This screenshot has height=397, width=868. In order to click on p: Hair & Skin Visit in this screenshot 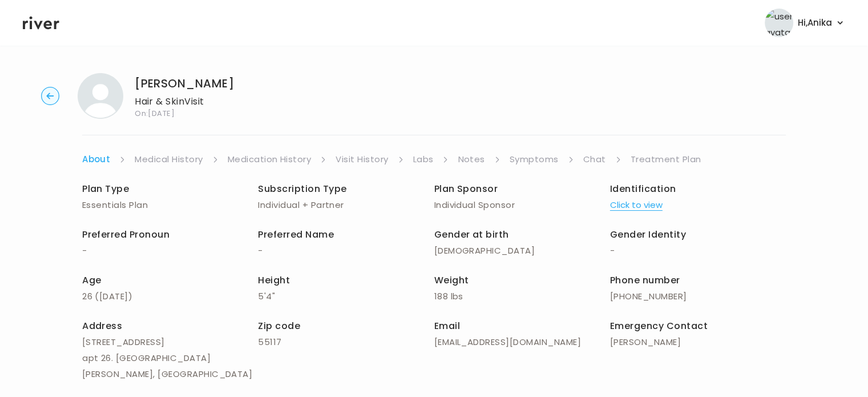, I will do `click(184, 102)`.